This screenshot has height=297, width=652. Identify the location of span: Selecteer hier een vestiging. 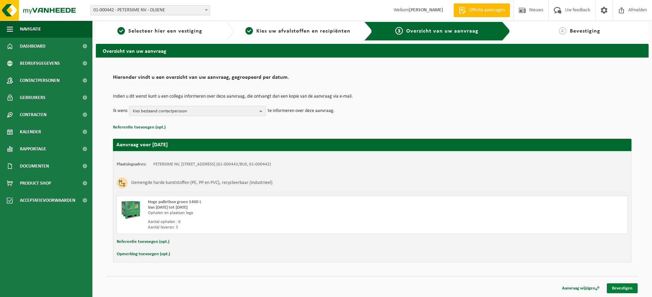
(165, 31).